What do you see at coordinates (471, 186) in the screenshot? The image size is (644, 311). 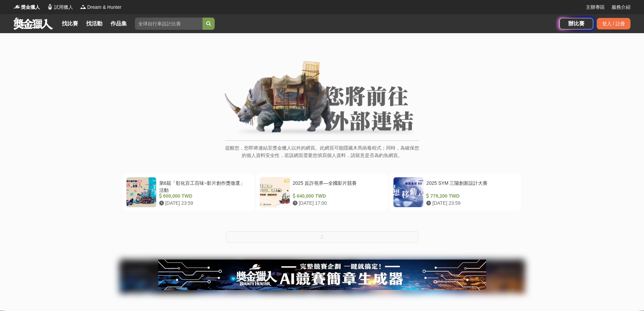 I see `div: 2025 SYM 三陽創新設計大賽` at bounding box center [471, 186].